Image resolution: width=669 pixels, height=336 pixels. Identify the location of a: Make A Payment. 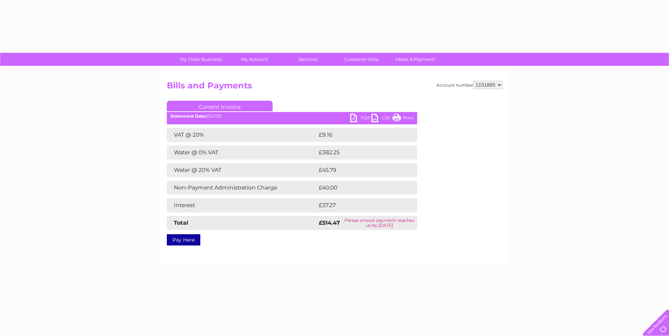
(415, 59).